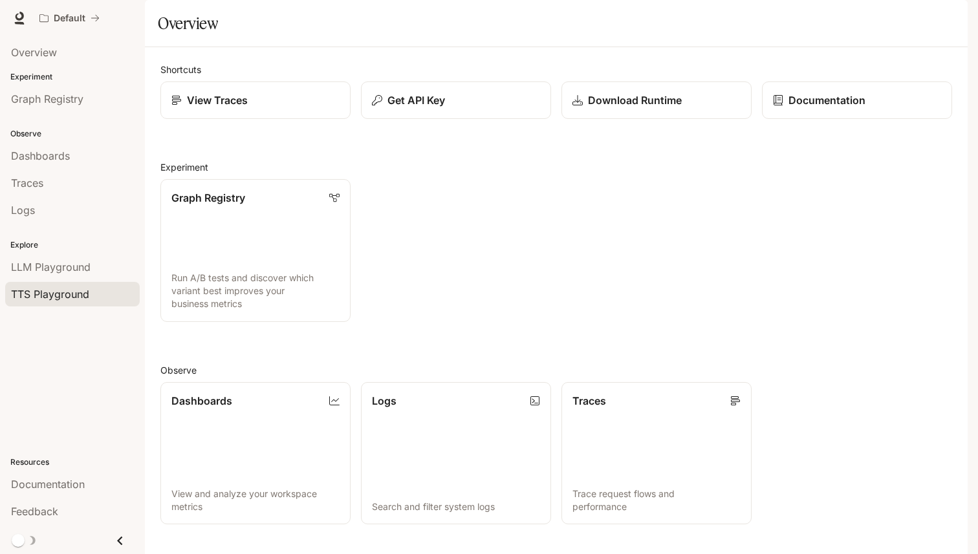  Describe the element at coordinates (188, 23) in the screenshot. I see `h1: Overview` at that location.